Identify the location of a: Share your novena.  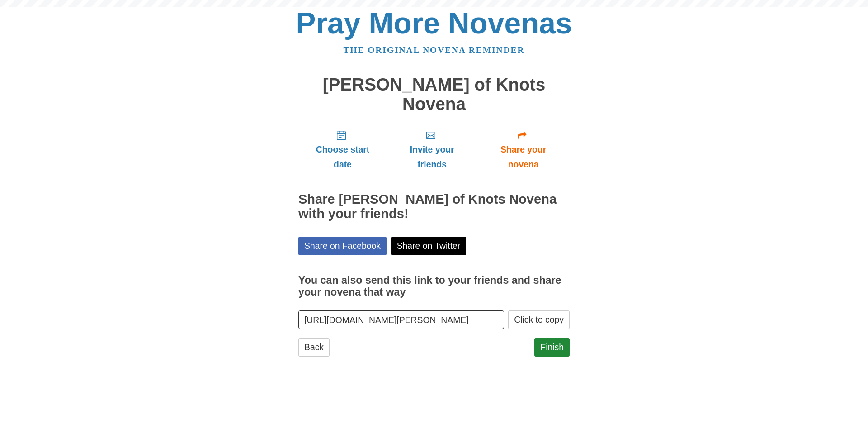
(523, 149).